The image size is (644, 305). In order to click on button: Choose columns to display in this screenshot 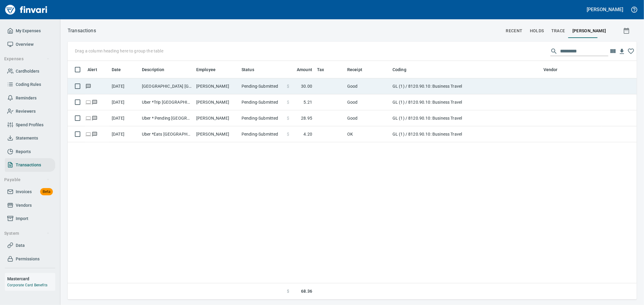, I will do `click(613, 51)`.